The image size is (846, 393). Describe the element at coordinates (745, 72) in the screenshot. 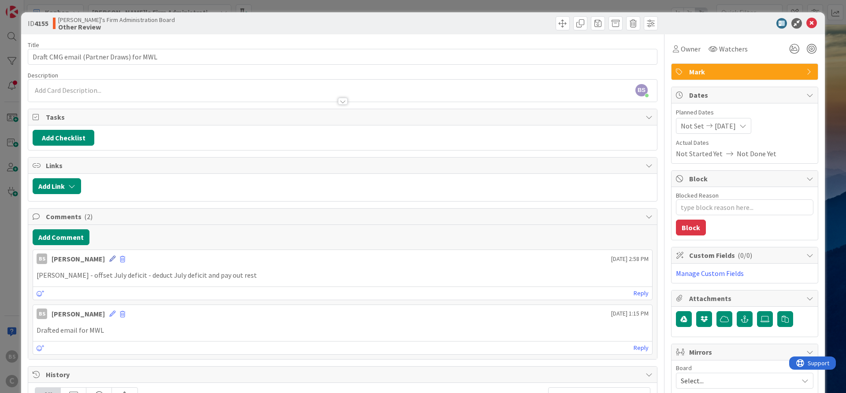

I see `span: Mark` at that location.